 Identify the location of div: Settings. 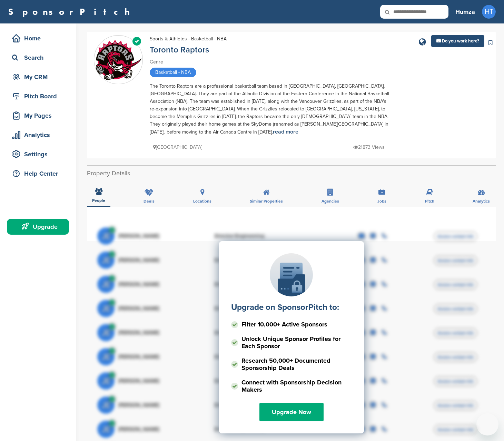
(39, 154).